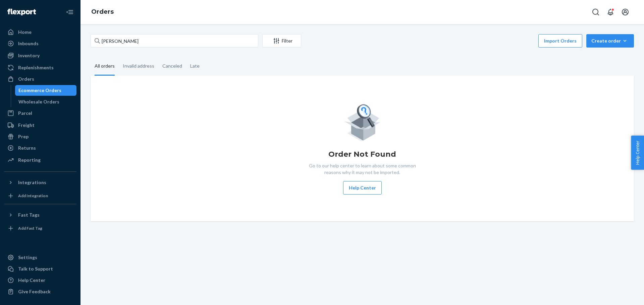 This screenshot has width=644, height=305. Describe the element at coordinates (46, 91) in the screenshot. I see `a: Ecommerce Orders` at that location.